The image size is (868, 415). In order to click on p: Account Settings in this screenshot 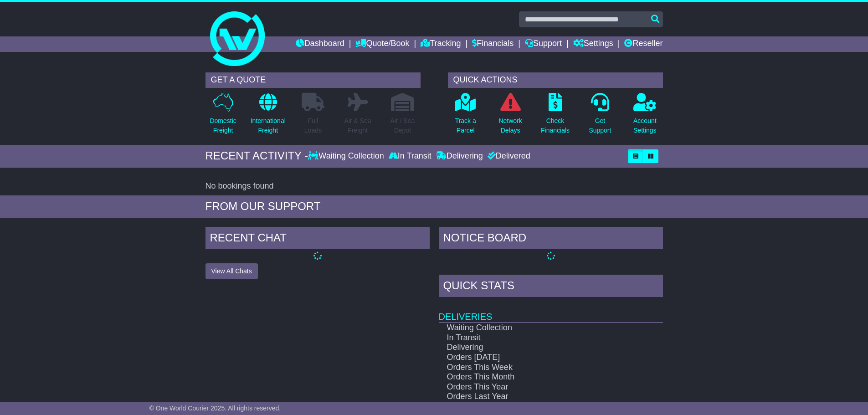, I will do `click(645, 126)`.